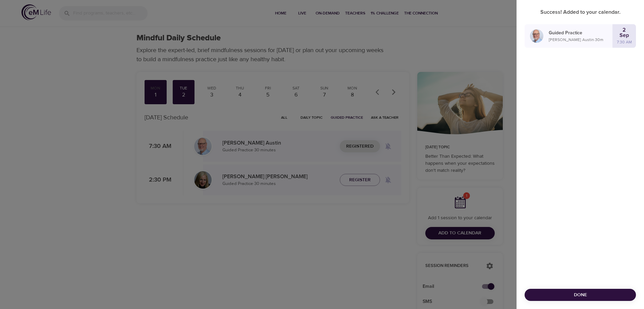 This screenshot has height=309, width=644. What do you see at coordinates (581, 294) in the screenshot?
I see `span: Done` at bounding box center [581, 294].